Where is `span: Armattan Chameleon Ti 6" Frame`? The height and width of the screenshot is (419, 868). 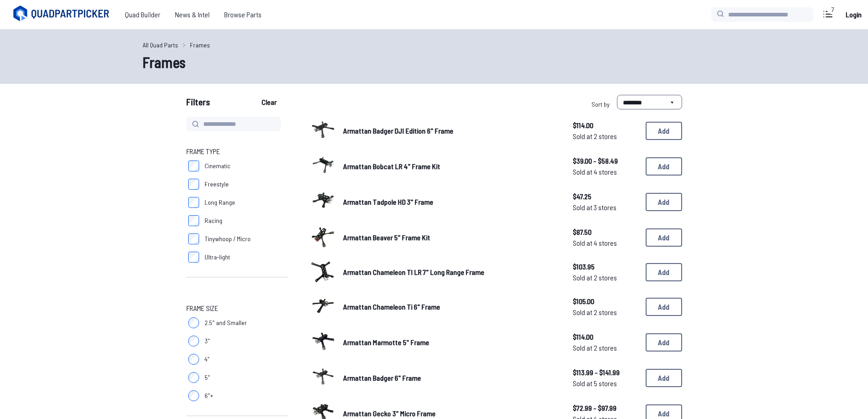
span: Armattan Chameleon Ti 6" Frame is located at coordinates (392, 306).